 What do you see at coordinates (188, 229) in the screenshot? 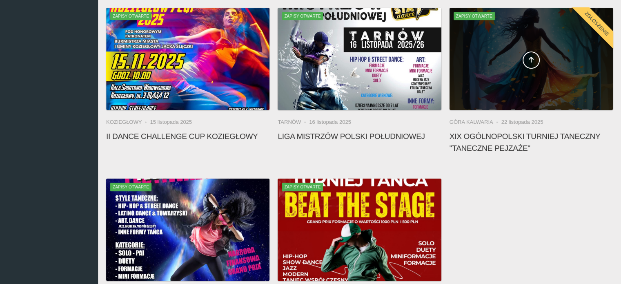
I see `img: IX Ogólnopolski Taneczny Festiwal Asów` at bounding box center [188, 229].